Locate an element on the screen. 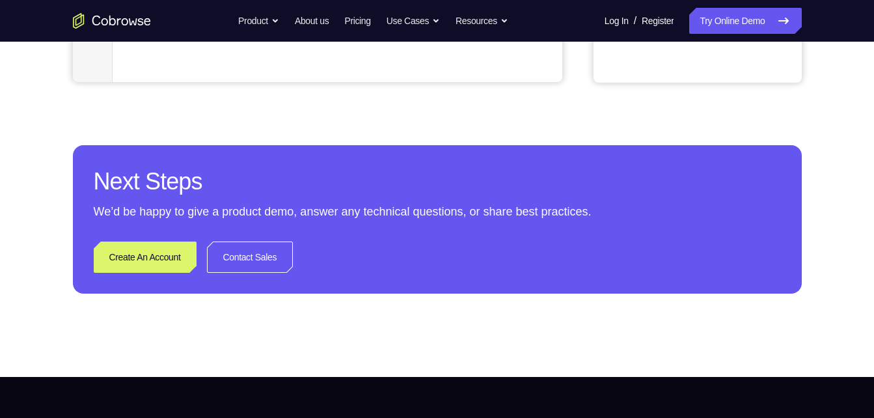 The image size is (874, 418). a: Settings is located at coordinates (20, 79).